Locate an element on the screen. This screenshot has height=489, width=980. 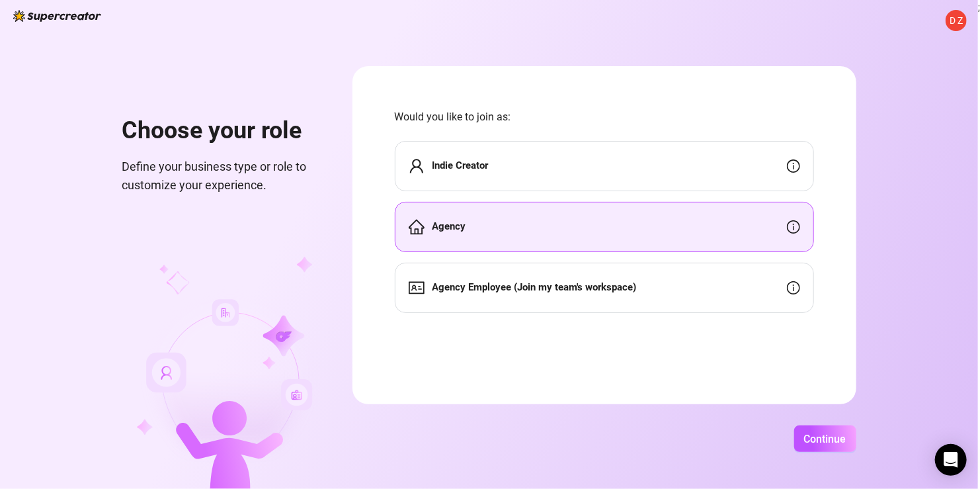
span: Define your business type or role to customize your experience. is located at coordinates (222, 176).